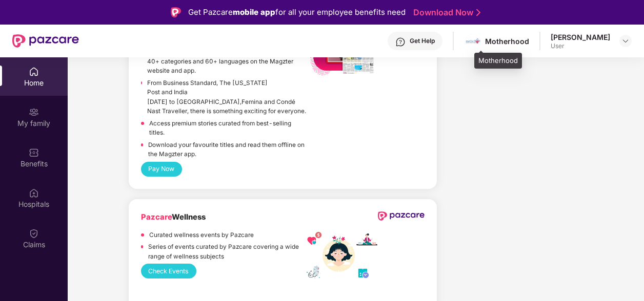 The height and width of the screenshot is (301, 644). I want to click on strong: mobile app, so click(253, 12).